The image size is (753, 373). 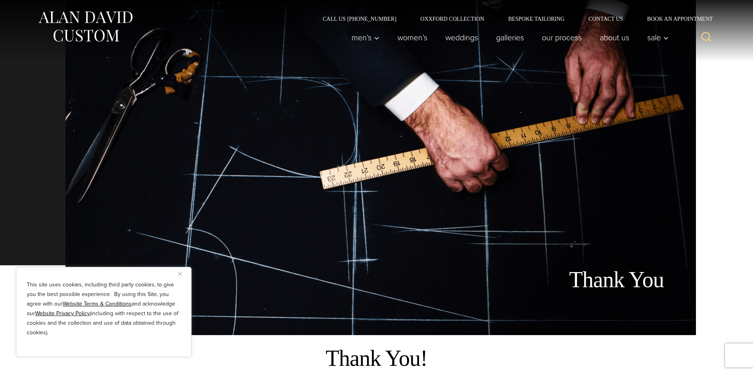 What do you see at coordinates (536, 19) in the screenshot?
I see `a: Bespoke Tailoring` at bounding box center [536, 19].